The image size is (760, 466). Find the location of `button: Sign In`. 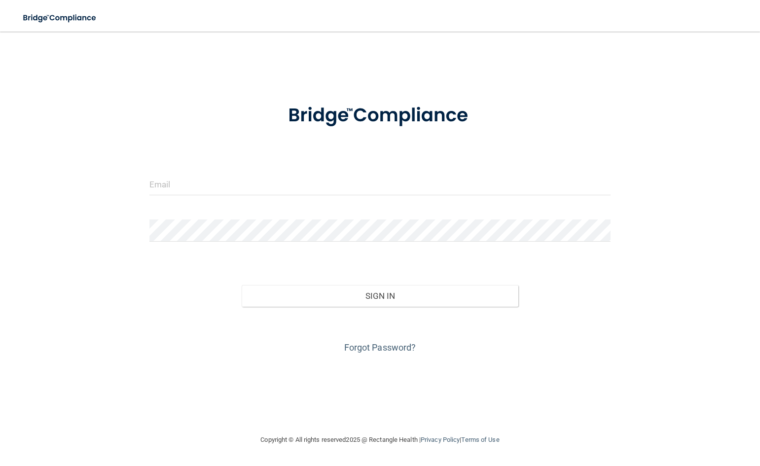

button: Sign In is located at coordinates (380, 296).